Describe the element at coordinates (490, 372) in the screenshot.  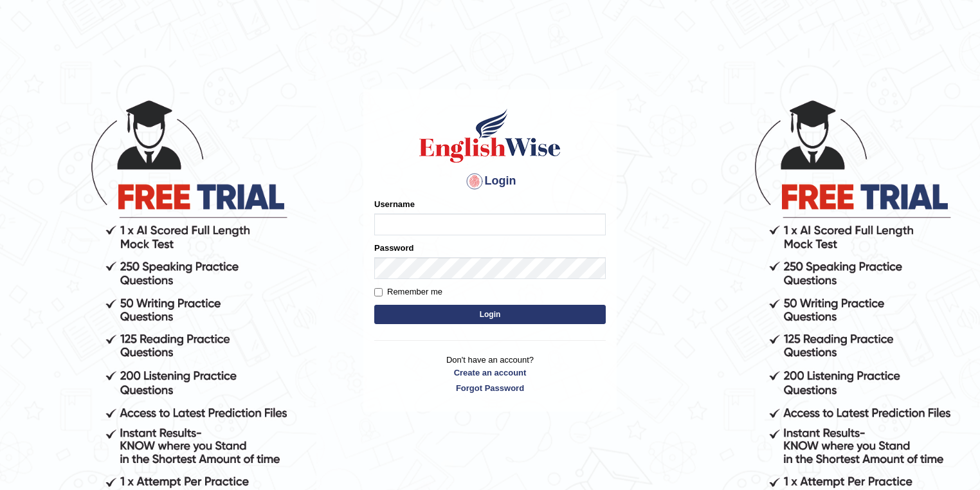
I see `a: Create an account` at that location.